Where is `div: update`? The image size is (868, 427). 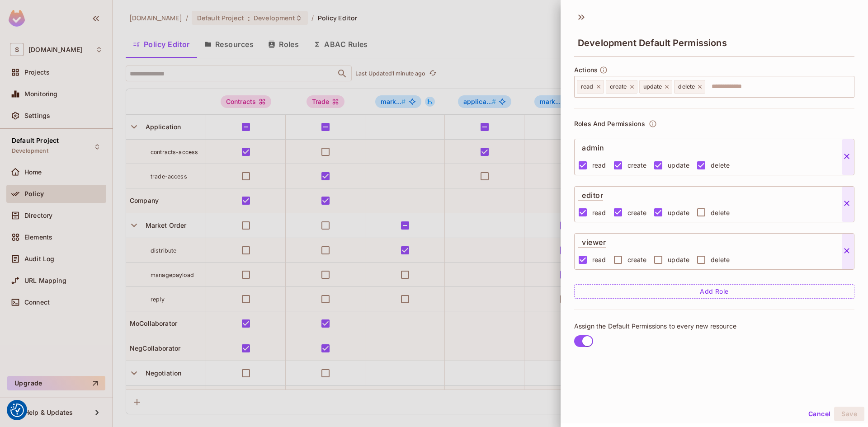
div: update is located at coordinates (656, 86).